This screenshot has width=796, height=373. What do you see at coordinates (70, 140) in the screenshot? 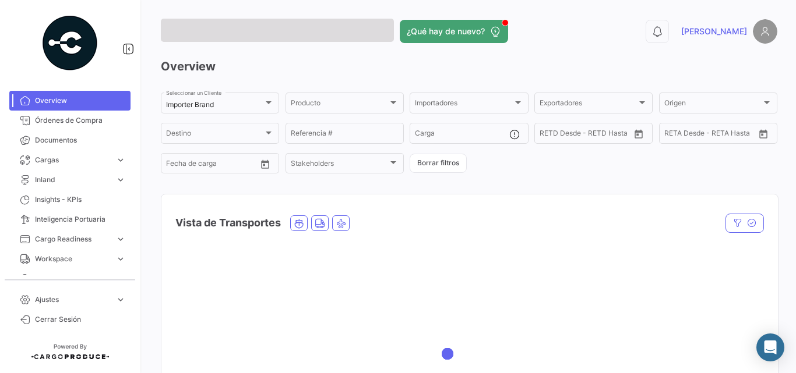
I see `a: Documentos` at bounding box center [70, 140].